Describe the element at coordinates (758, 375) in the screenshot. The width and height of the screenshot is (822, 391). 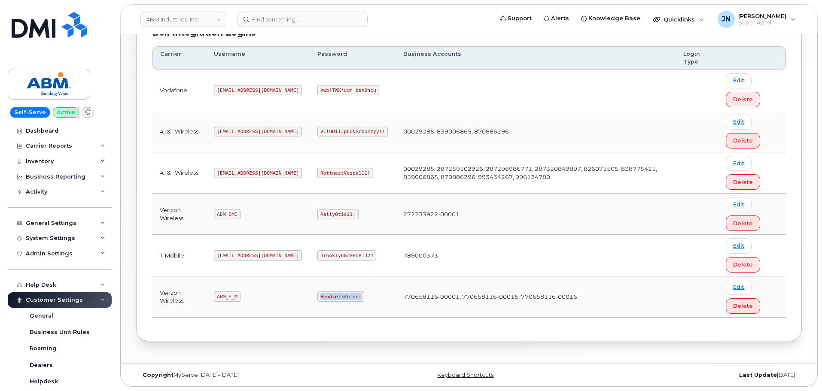
I see `strong: Last Update` at that location.